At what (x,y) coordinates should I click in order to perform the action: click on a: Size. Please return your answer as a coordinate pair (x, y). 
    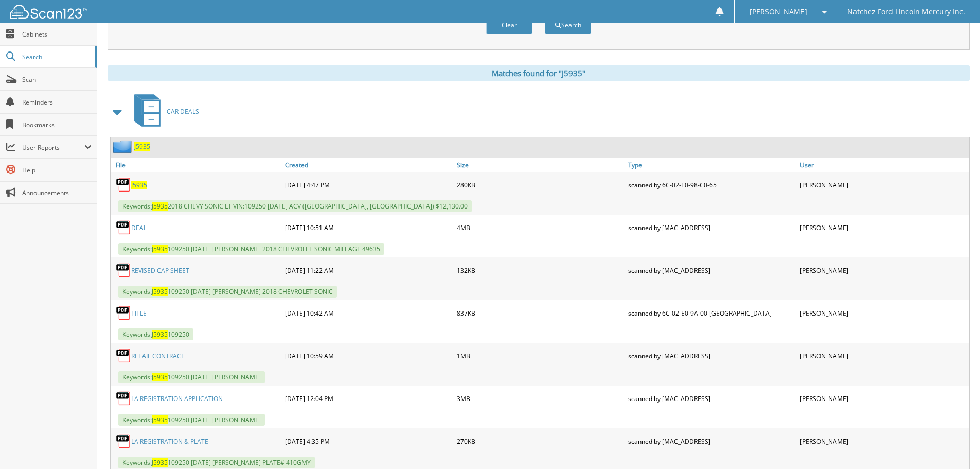
    Looking at the image, I should click on (541, 165).